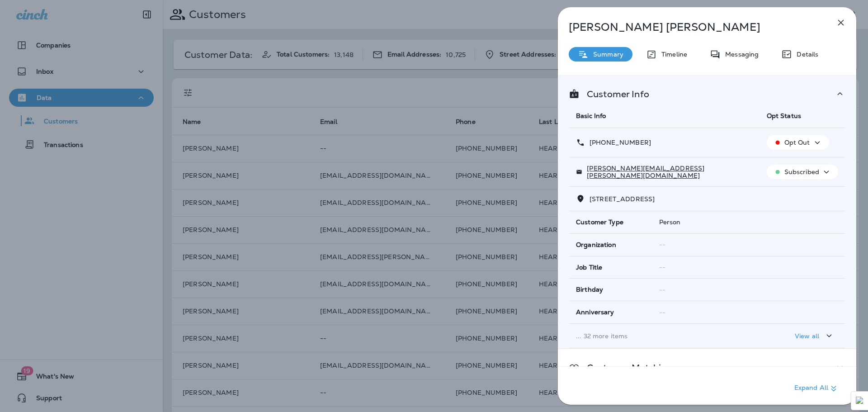 The image size is (868, 412). I want to click on button: Opt Out, so click(798, 142).